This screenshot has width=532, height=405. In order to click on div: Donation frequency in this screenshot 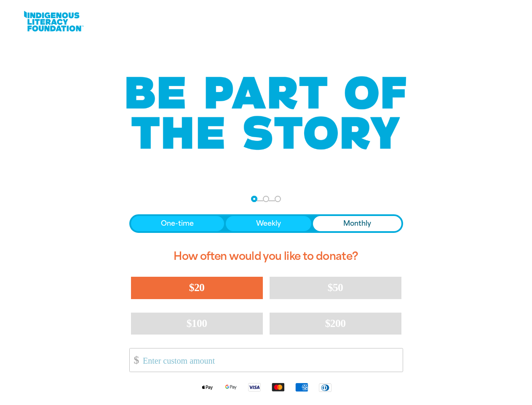, I will do `click(266, 224)`.